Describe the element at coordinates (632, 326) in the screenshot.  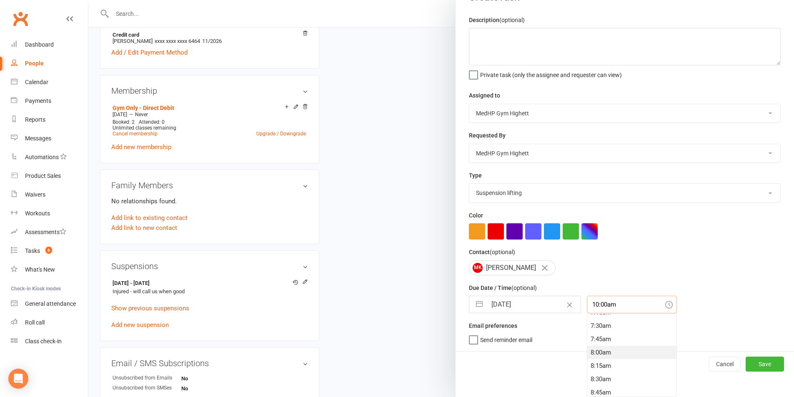
I see `div: 7:30am` at that location.